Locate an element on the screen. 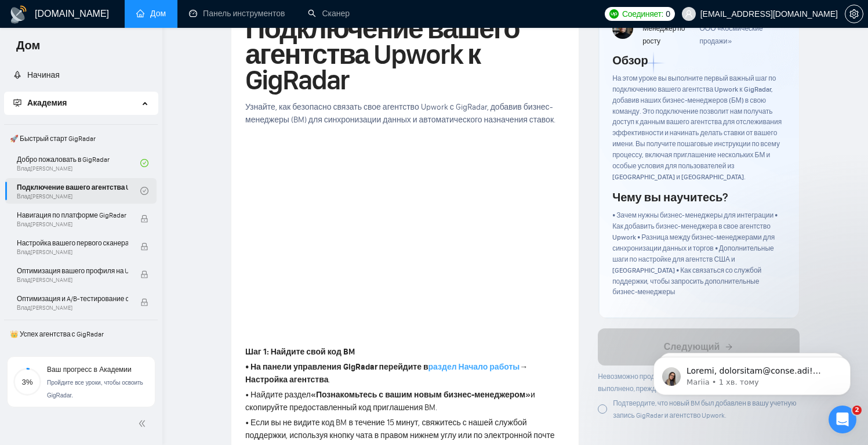 Image resolution: width=868 pixels, height=445 pixels. font: Оптимизация и A/B-тестирование сканера для достижения лучших результатов is located at coordinates (143, 299).